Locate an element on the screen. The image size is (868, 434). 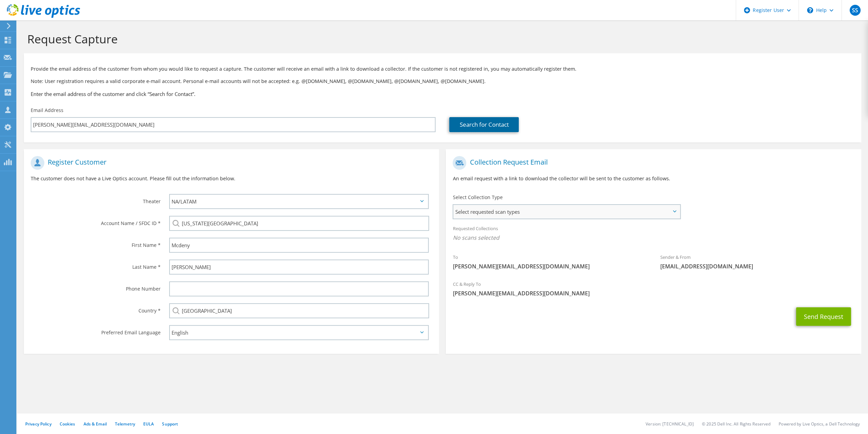
label: Last Name * is located at coordinates (95, 265).